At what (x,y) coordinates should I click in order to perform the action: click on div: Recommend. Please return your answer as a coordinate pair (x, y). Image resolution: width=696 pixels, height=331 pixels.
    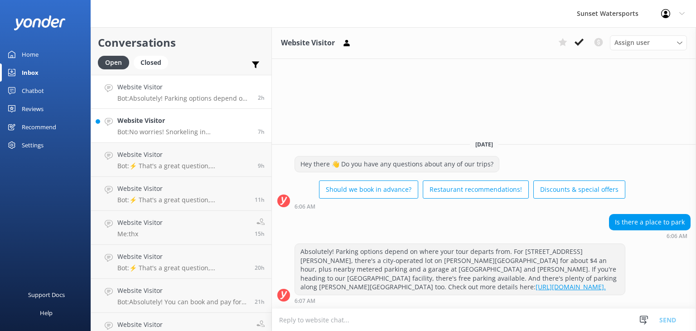
    Looking at the image, I should click on (39, 127).